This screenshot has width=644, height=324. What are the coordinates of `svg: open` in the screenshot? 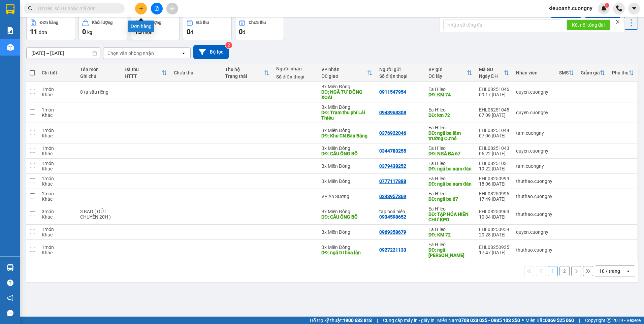 It's located at (184, 53).